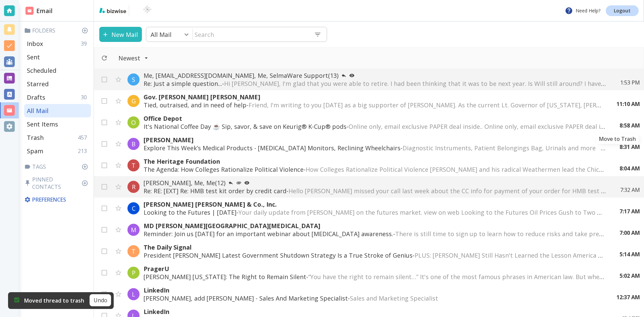 This screenshot has height=317, width=644. Describe the element at coordinates (57, 84) in the screenshot. I see `div: Starred` at that location.